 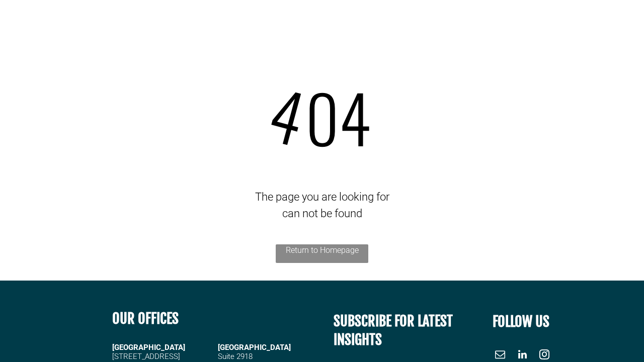 I want to click on a: CONTACT, so click(x=602, y=24).